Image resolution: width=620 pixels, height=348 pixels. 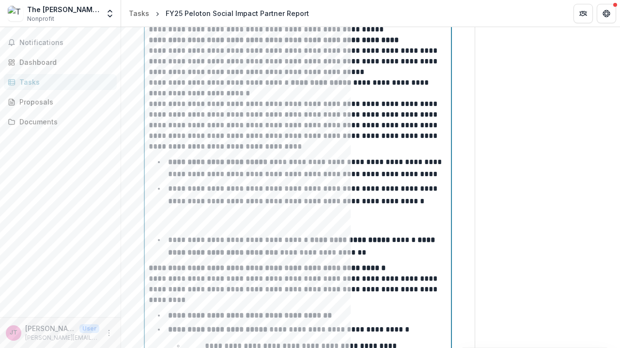 I want to click on button: Partners, so click(x=583, y=14).